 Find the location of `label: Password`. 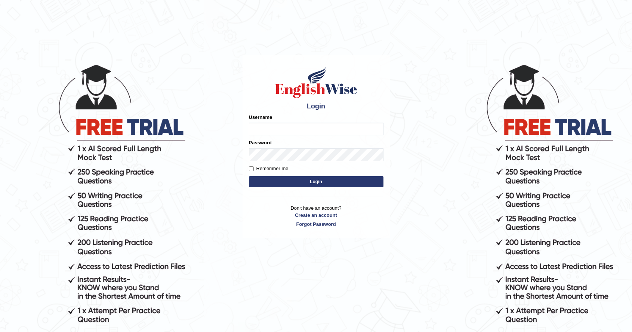

label: Password is located at coordinates (260, 142).